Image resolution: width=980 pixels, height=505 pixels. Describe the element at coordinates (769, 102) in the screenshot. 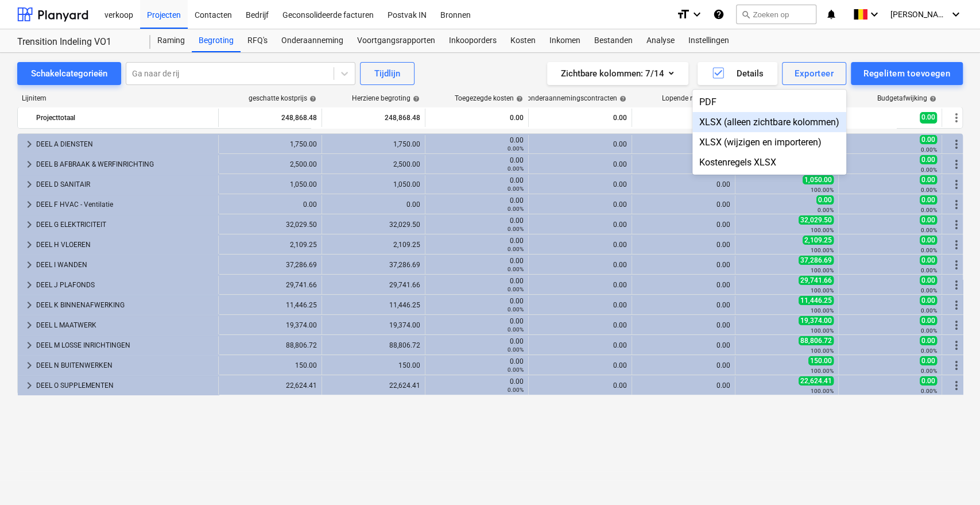

I see `div: PDF` at that location.